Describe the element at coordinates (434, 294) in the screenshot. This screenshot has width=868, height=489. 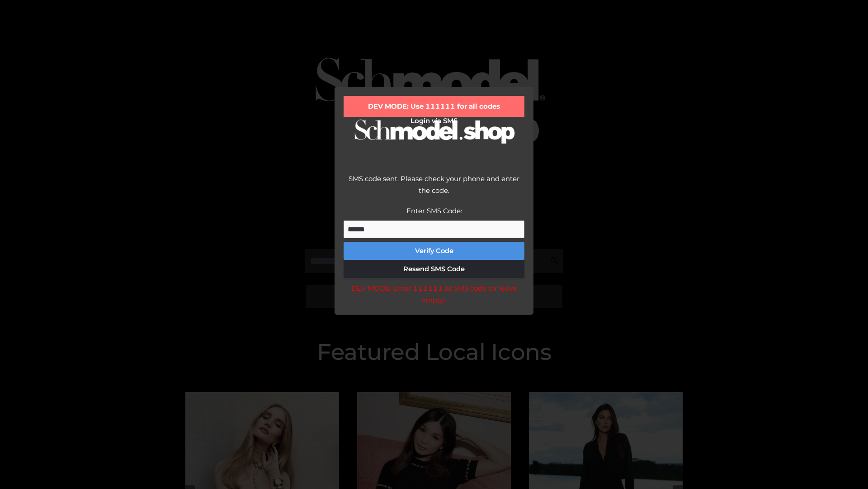
I see `div: DEV MODE: Enter 111111 as SMS code (or leave empty).` at that location.